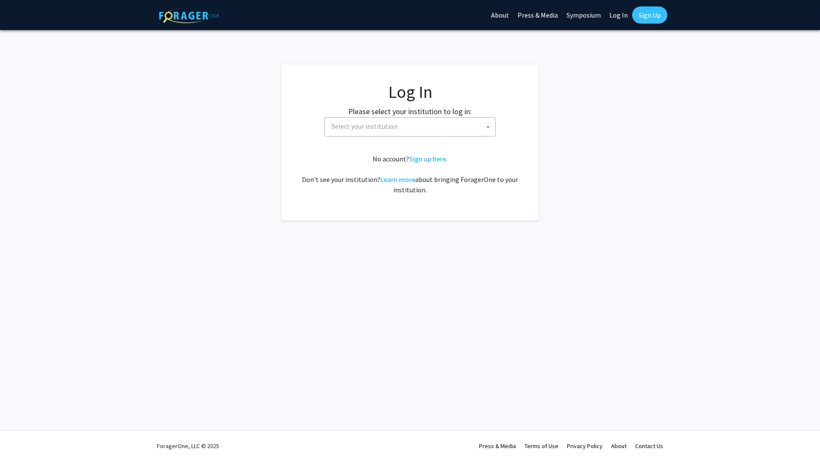 This screenshot has width=820, height=461. What do you see at coordinates (498, 446) in the screenshot?
I see `a: Press & Media` at bounding box center [498, 446].